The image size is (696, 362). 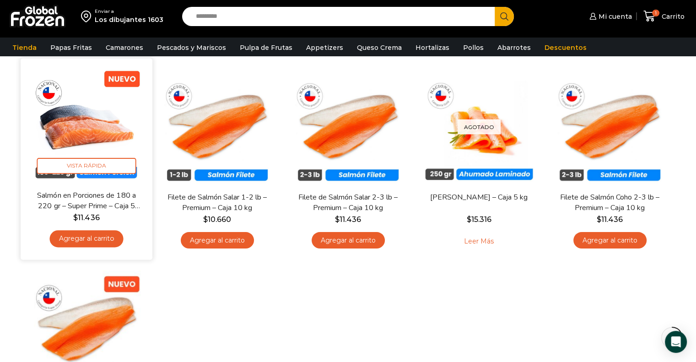 What do you see at coordinates (672, 16) in the screenshot?
I see `span: Carrito` at bounding box center [672, 16].